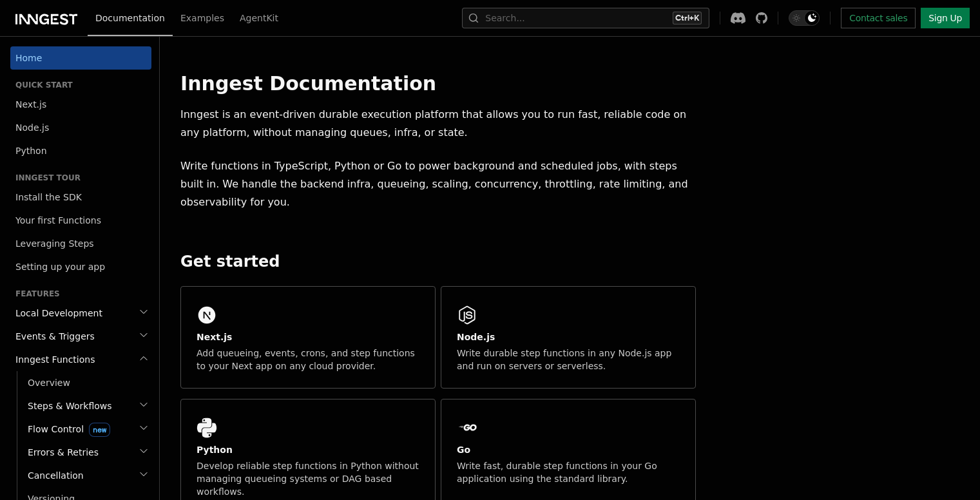 The width and height of the screenshot is (980, 500). What do you see at coordinates (32, 128) in the screenshot?
I see `span: Node.js` at bounding box center [32, 128].